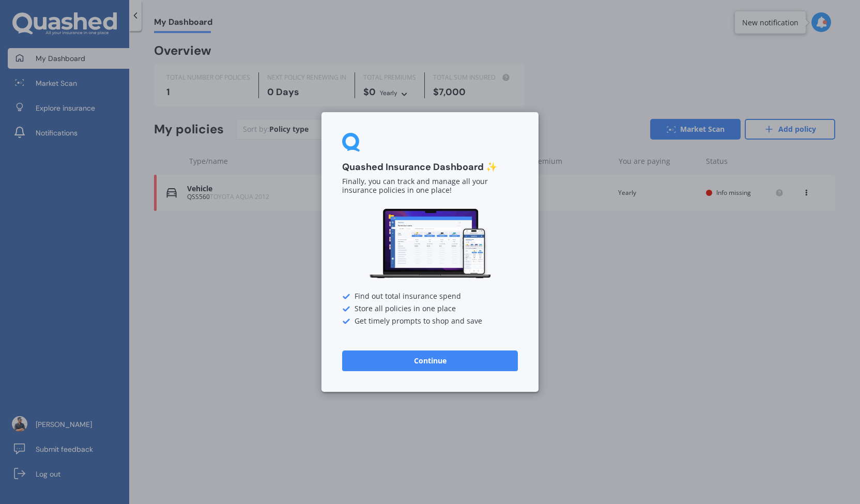 This screenshot has height=504, width=860. I want to click on div: Find out total insurance spend, so click(430, 297).